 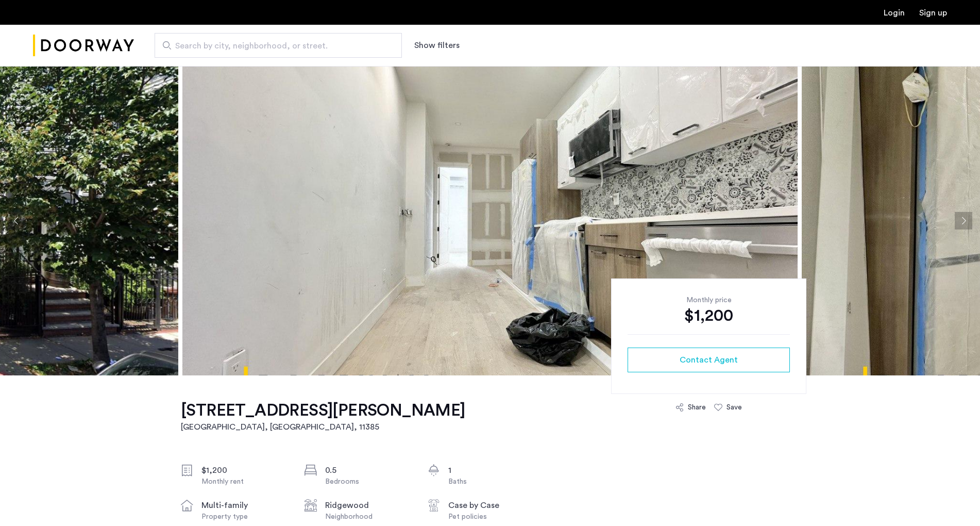 What do you see at coordinates (368, 517) in the screenshot?
I see `div: Neighborhood` at bounding box center [368, 517].